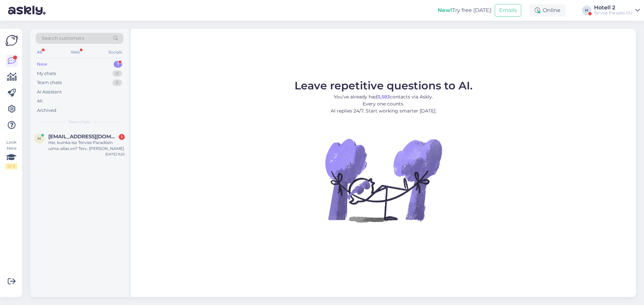 This screenshot has width=644, height=305. What do you see at coordinates (83, 137) in the screenshot?
I see `span: hannele.lautiola@gmail.com` at bounding box center [83, 137].